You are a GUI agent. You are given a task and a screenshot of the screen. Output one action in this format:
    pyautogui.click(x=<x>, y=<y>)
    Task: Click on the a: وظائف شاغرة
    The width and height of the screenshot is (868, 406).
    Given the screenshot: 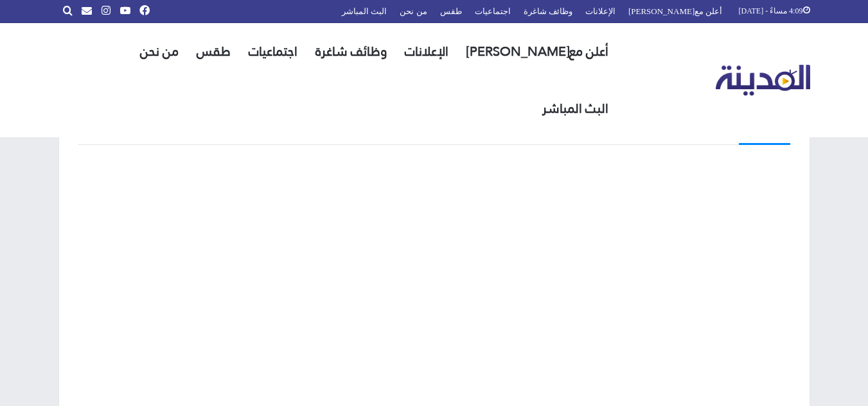 What is the action you would take?
    pyautogui.click(x=350, y=51)
    